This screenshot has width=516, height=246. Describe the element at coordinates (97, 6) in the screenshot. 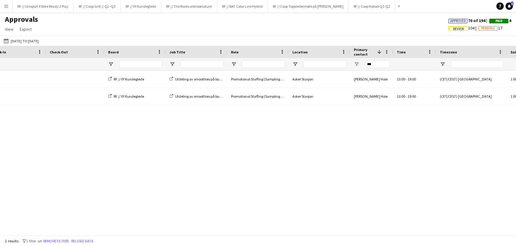

I see `button: RF // Coop Grill // Q2 -Q3` at that location.